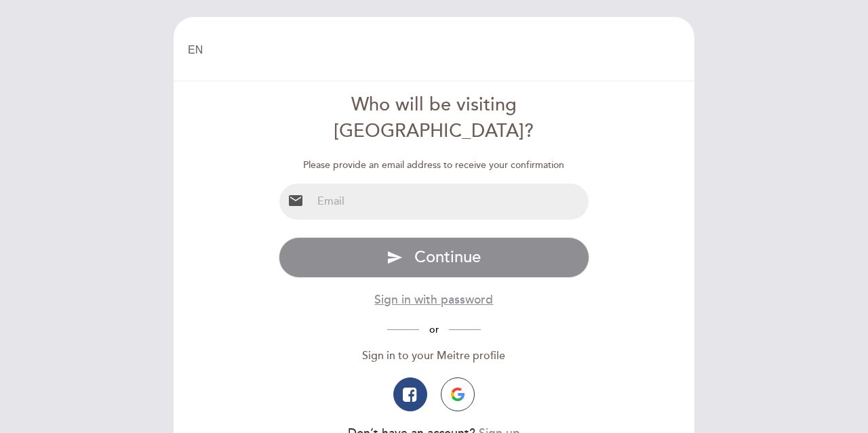 The width and height of the screenshot is (868, 433). Describe the element at coordinates (434, 356) in the screenshot. I see `div: Sign in to your Meitre profile` at that location.